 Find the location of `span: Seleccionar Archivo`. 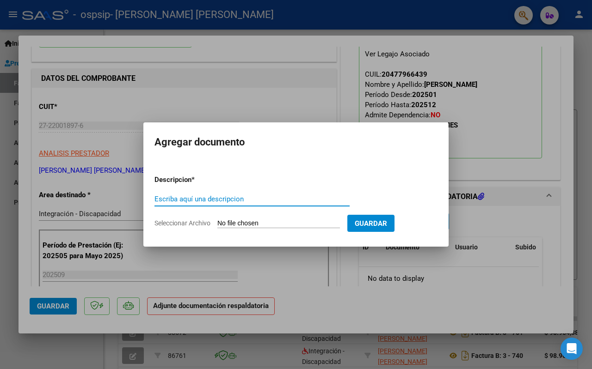

span: Seleccionar Archivo is located at coordinates (182, 223).